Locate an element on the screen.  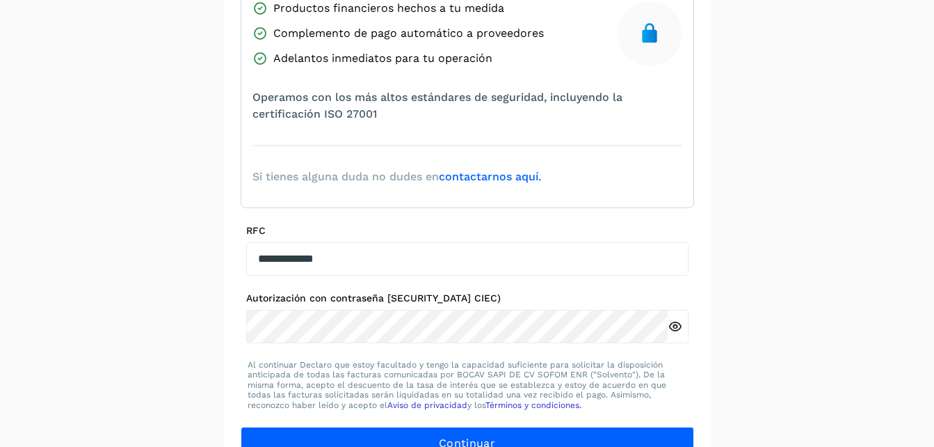
a: Términos y condiciones. is located at coordinates (534, 405).